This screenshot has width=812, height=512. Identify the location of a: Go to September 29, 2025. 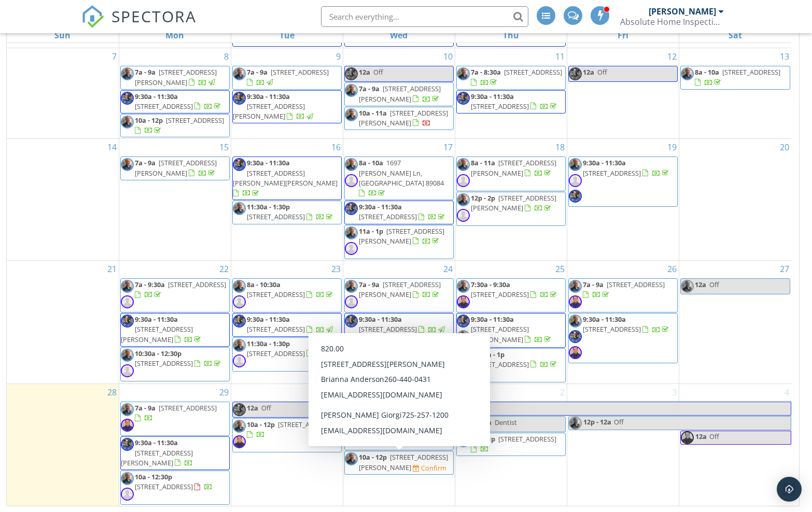
(224, 392).